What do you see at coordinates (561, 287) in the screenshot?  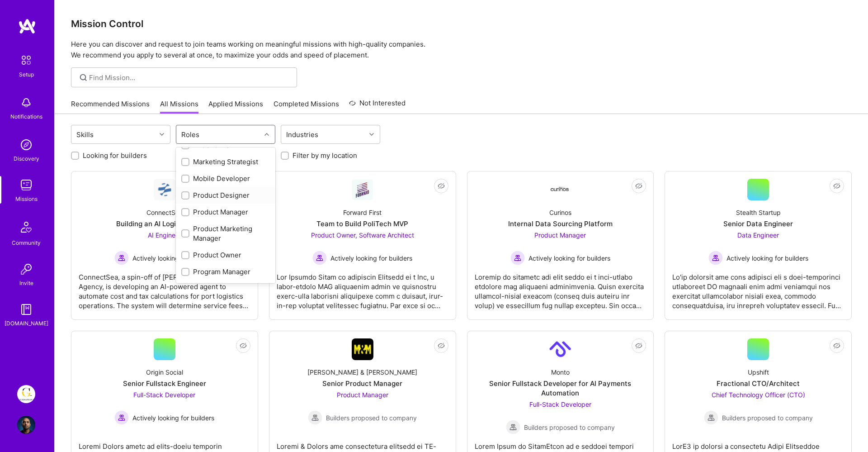 I see `div: Loremip do sitametc adi elit seddo ei t inci-utlabo etdolore mag aliquaeni adminimvenia. Quisn ex...` at bounding box center [561, 287].